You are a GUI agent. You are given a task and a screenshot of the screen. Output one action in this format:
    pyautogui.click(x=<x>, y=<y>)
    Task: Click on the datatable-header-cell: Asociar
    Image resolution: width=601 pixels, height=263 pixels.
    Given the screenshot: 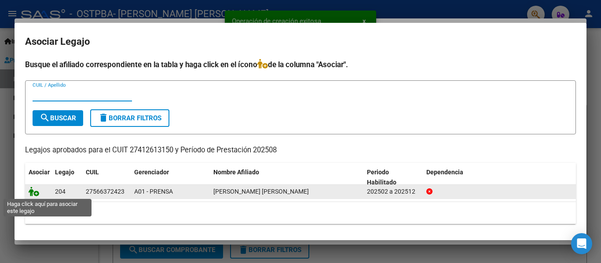 What is the action you would take?
    pyautogui.click(x=38, y=178)
    